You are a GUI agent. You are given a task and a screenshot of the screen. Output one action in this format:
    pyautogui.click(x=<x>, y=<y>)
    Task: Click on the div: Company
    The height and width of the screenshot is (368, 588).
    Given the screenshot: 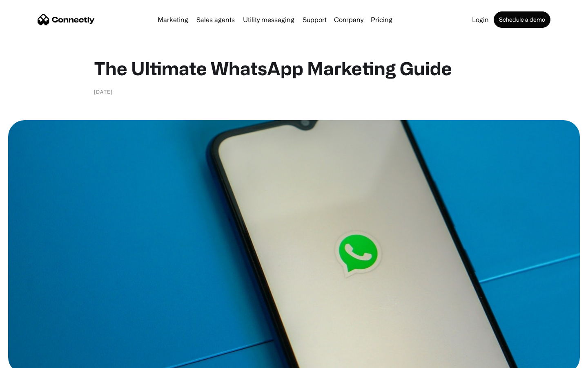 What is the action you would take?
    pyautogui.click(x=349, y=20)
    